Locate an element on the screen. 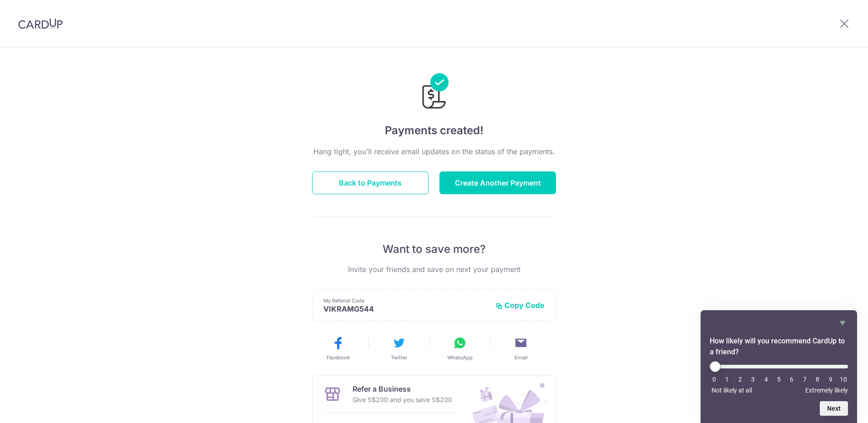 The width and height of the screenshot is (868, 423). li: 10 is located at coordinates (843, 379).